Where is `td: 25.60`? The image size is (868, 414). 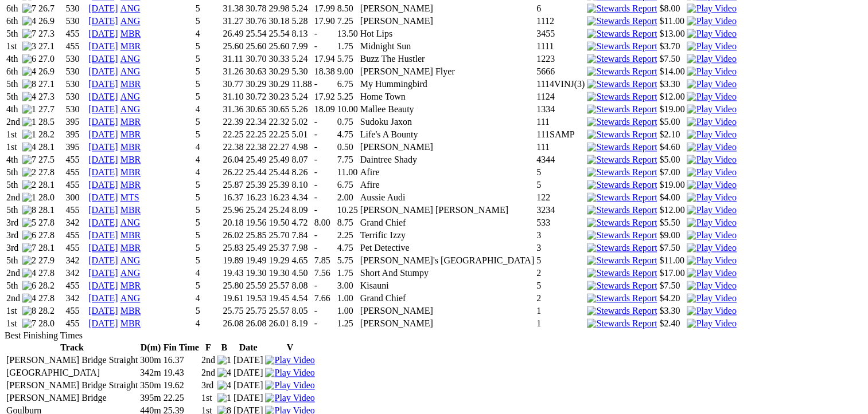 td: 25.60 is located at coordinates (256, 47).